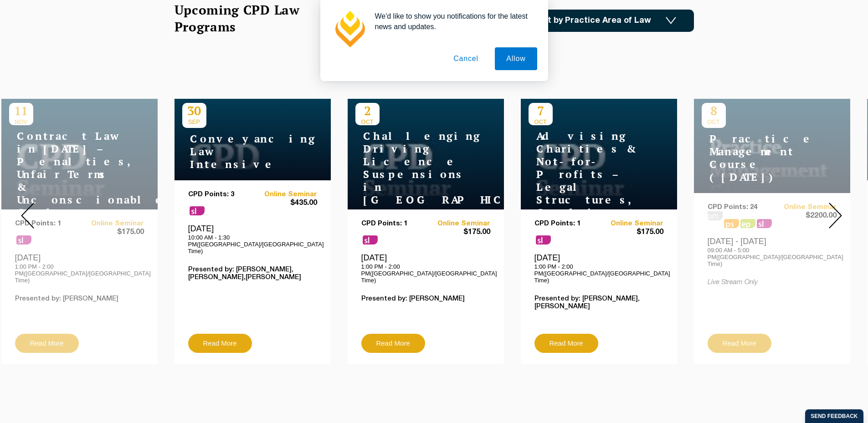 The width and height of the screenshot is (868, 423). Describe the element at coordinates (27, 215) in the screenshot. I see `img: Prev` at that location.